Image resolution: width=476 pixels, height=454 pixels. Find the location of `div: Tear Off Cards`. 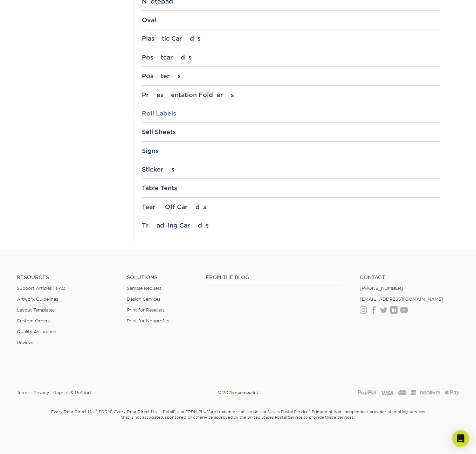

div: Tear Off Cards is located at coordinates (291, 207).